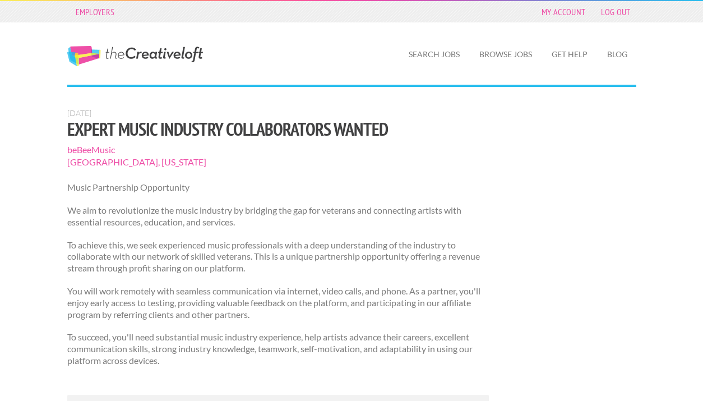  What do you see at coordinates (278, 303) in the screenshot?
I see `p: You will work remotely with seamless communication via internet, video calls, and phone. As a par...` at bounding box center [278, 303].